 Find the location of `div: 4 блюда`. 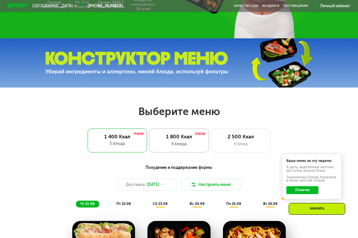

div: 4 блюда is located at coordinates (179, 144).